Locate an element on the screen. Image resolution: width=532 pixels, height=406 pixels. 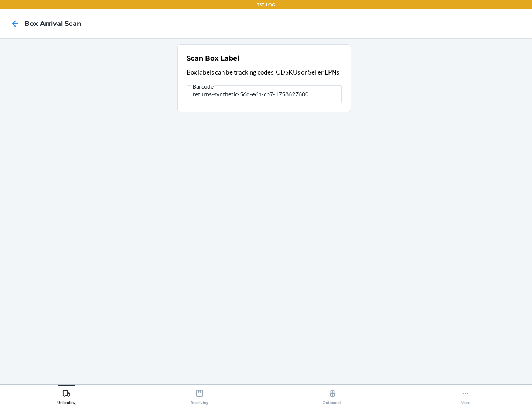
div: Unloading is located at coordinates (67, 396).